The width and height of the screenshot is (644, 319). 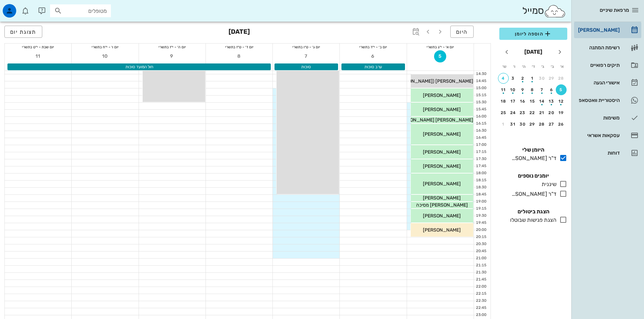 I want to click on div: 27, so click(x=552, y=124).